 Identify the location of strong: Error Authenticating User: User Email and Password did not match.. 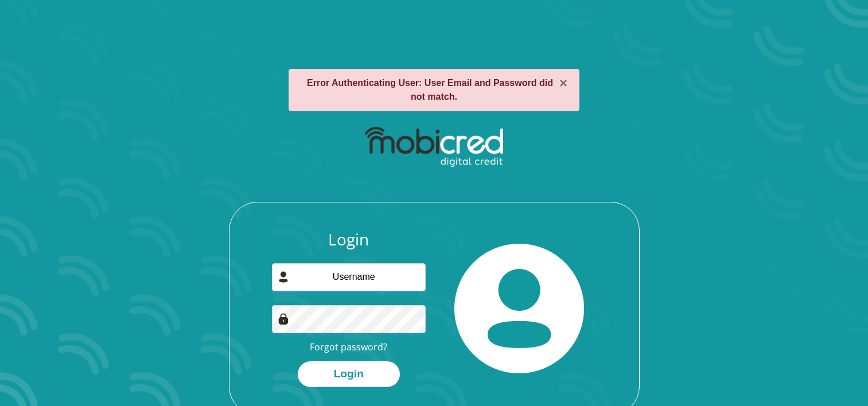
(430, 90).